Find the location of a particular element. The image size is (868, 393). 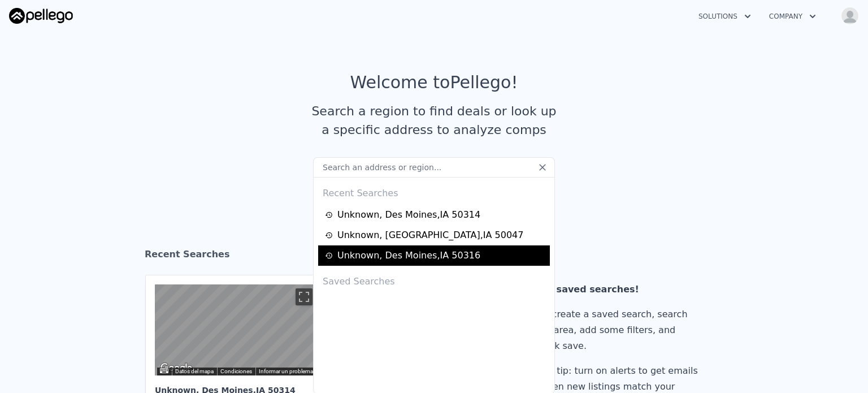

div: No saved searches! is located at coordinates (621, 290).